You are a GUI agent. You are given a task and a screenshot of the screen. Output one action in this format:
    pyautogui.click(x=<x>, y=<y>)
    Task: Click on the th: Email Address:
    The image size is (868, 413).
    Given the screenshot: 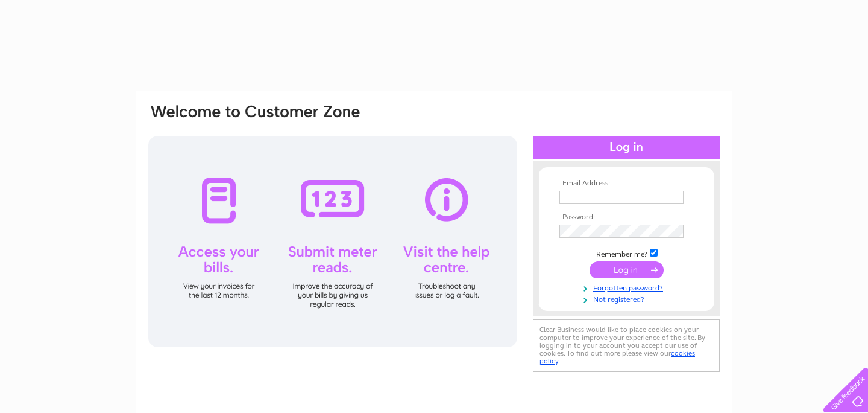 What is the action you would take?
    pyautogui.click(x=627, y=183)
    